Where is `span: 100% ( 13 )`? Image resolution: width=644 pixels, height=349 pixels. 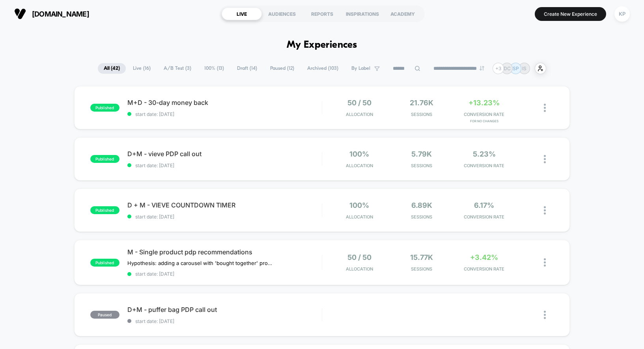 span: 100% ( 13 ) is located at coordinates (214, 68).